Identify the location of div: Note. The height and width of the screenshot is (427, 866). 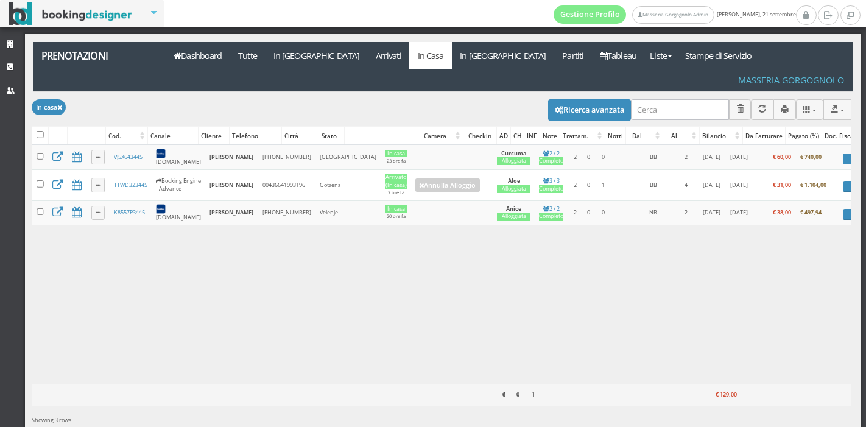
(550, 136).